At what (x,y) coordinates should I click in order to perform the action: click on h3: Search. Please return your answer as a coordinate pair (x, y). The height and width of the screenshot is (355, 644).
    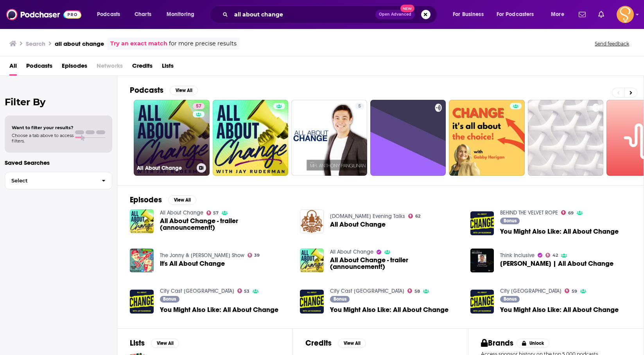
    Looking at the image, I should click on (36, 44).